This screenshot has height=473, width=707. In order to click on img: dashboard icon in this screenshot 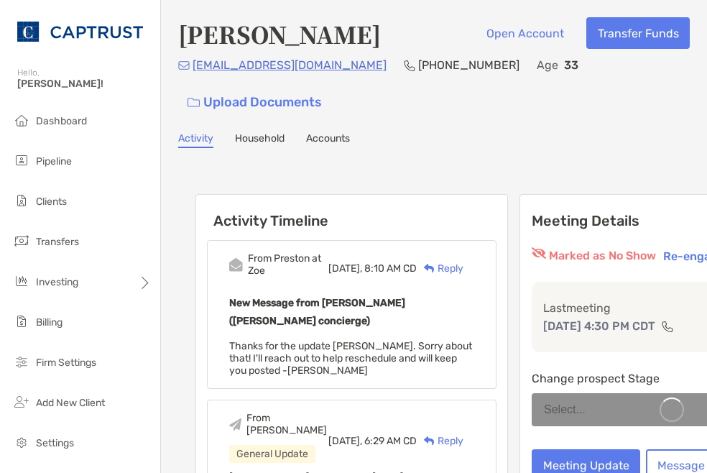, I will do `click(22, 120)`.